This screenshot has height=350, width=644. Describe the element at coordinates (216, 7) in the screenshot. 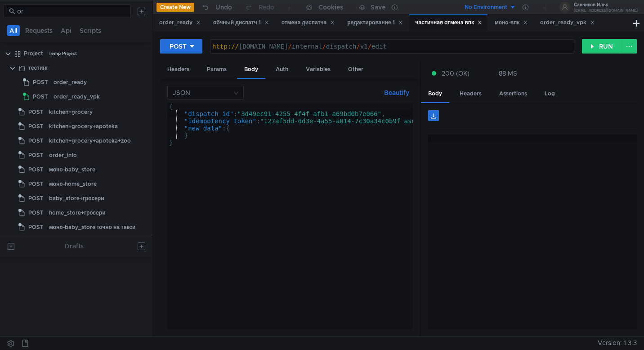

I see `button: Undo` at that location.